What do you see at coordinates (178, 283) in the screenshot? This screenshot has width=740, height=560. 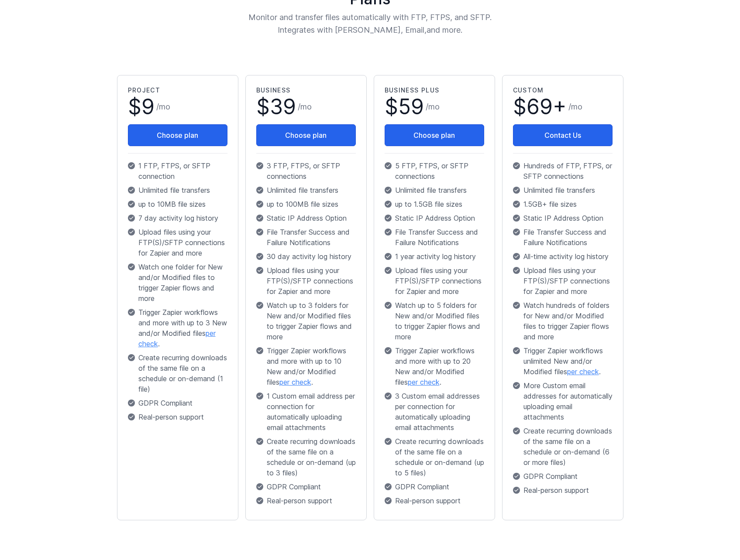 I see `p: Watch one folder for New and/or Modified files to trigger Zapier flows and more` at bounding box center [178, 283].